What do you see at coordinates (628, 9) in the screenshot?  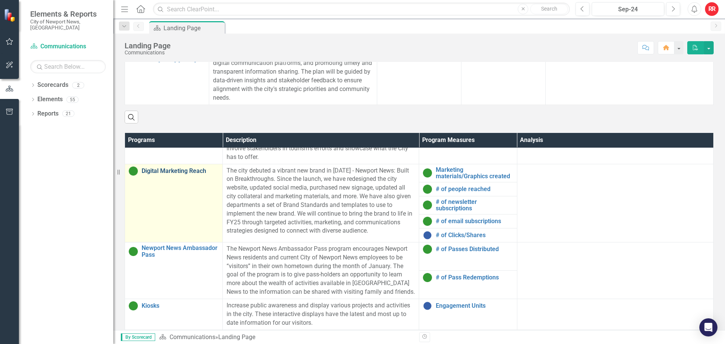 I see `button: Sep-24` at bounding box center [628, 9].